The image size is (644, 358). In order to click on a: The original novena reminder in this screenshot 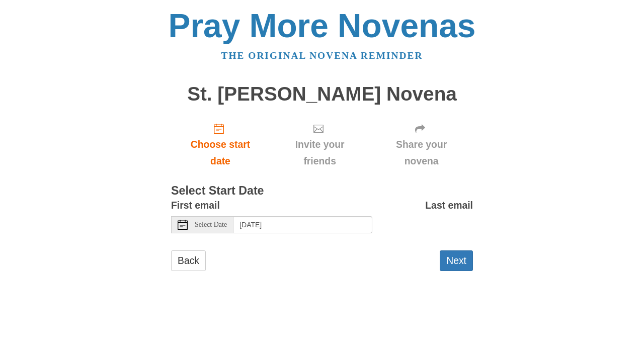, I will do `click(322, 55)`.